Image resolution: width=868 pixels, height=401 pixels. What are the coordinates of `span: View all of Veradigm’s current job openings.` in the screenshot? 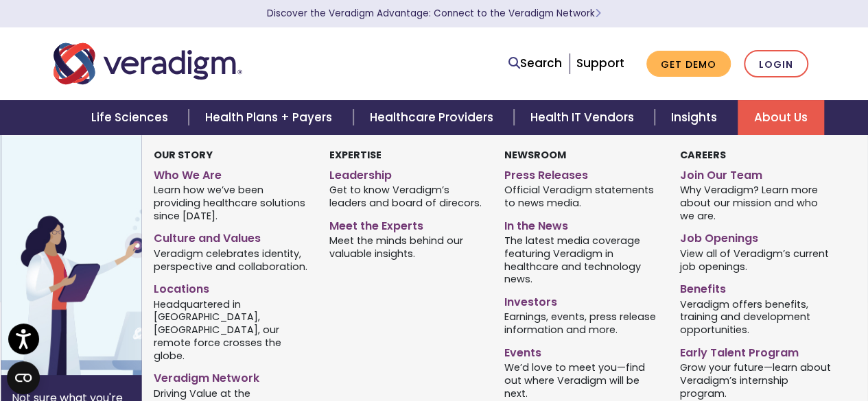 It's located at (757, 259).